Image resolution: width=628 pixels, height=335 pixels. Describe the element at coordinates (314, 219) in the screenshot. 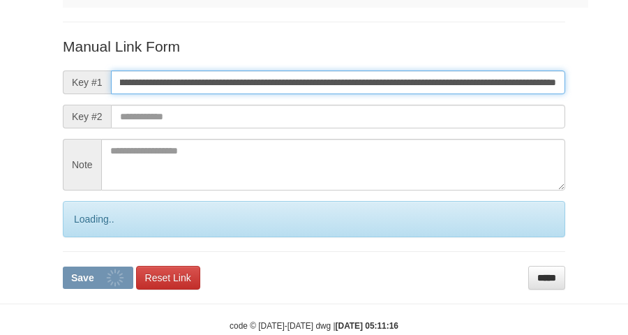

I see `div: Loading..` at that location.